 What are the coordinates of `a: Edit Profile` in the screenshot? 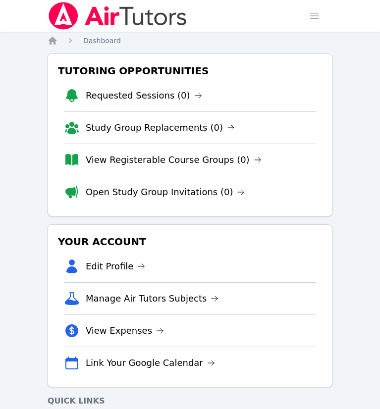 It's located at (115, 267).